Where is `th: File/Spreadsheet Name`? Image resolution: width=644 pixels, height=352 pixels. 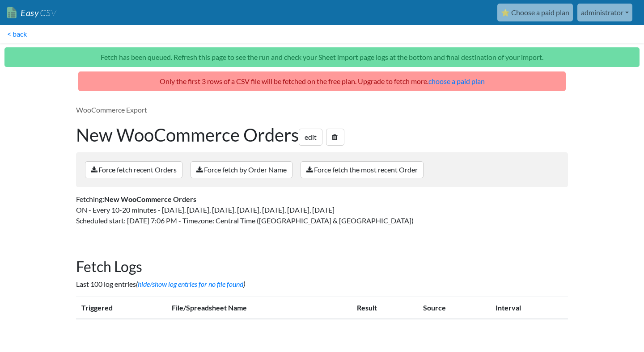
th: File/Spreadsheet Name is located at coordinates (258, 308).